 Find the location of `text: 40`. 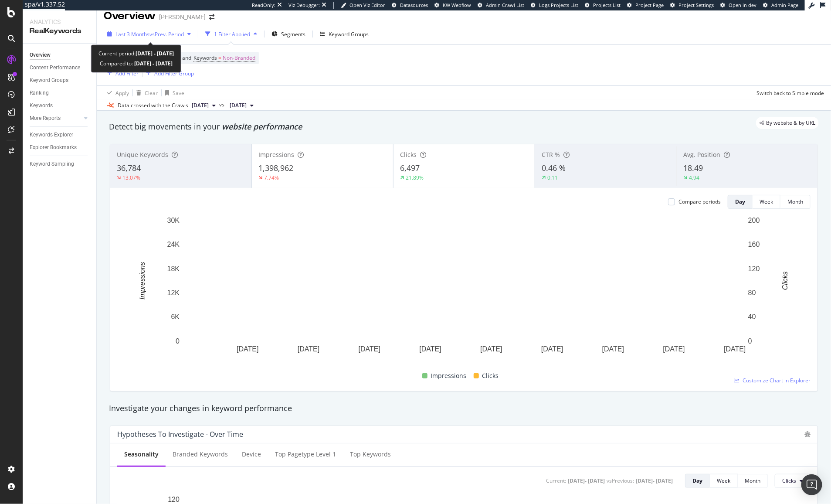

text: 40 is located at coordinates (752, 317).